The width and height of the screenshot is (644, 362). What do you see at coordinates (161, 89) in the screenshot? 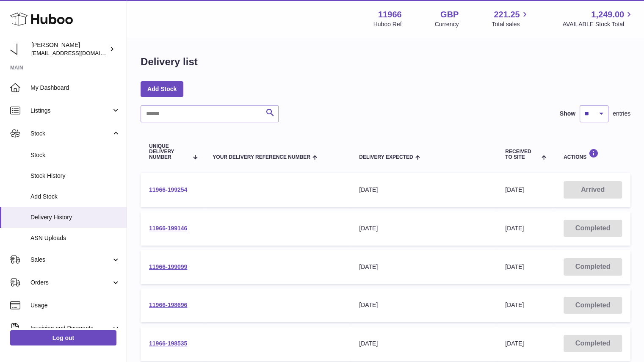
I see `a: Add Stock` at bounding box center [161, 89].